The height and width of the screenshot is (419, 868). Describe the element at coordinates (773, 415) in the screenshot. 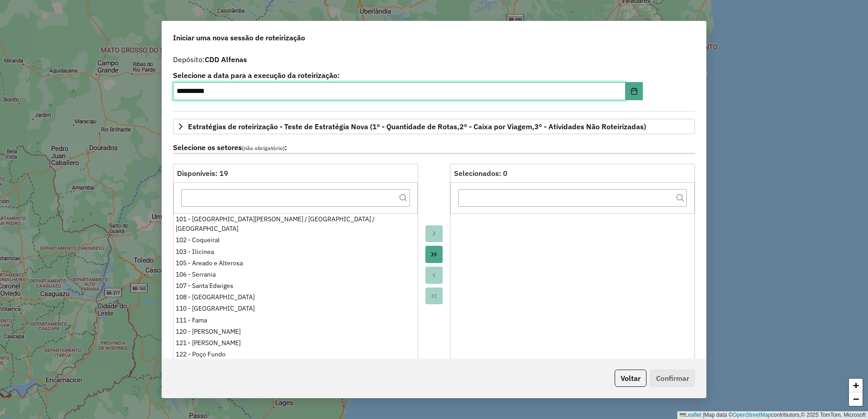

I see `div: Map data © contributors,© 2025 TomTom, Microsoft` at that location.